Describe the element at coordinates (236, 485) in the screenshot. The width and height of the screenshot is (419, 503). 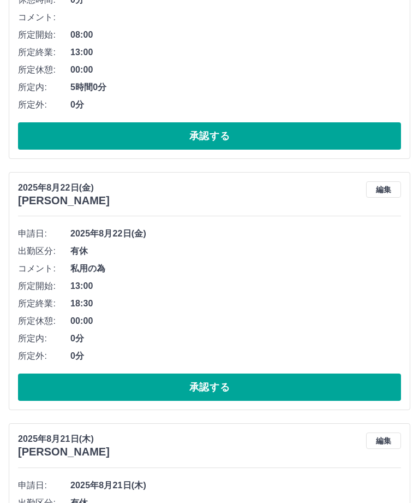
I see `span: 2025年8月21日(木)` at that location.